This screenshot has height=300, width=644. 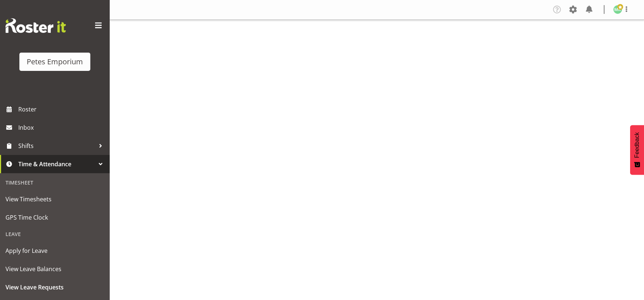 What do you see at coordinates (55, 199) in the screenshot?
I see `span: View Timesheets` at bounding box center [55, 199].